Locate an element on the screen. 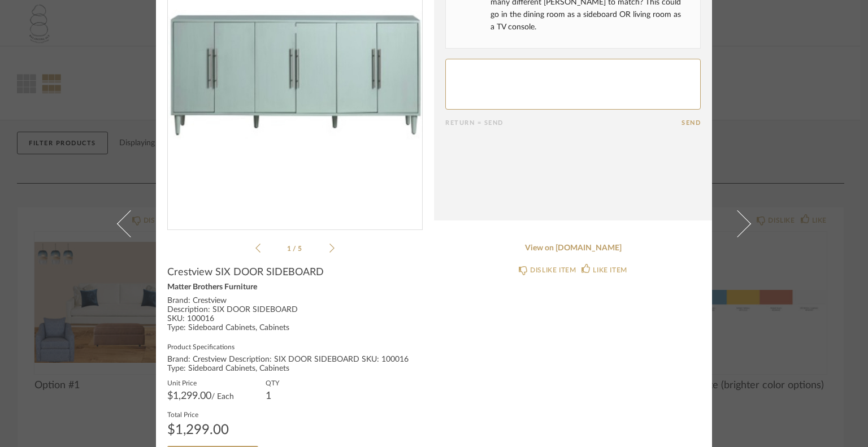 Image resolution: width=868 pixels, height=447 pixels. label: QTY is located at coordinates (272, 383).